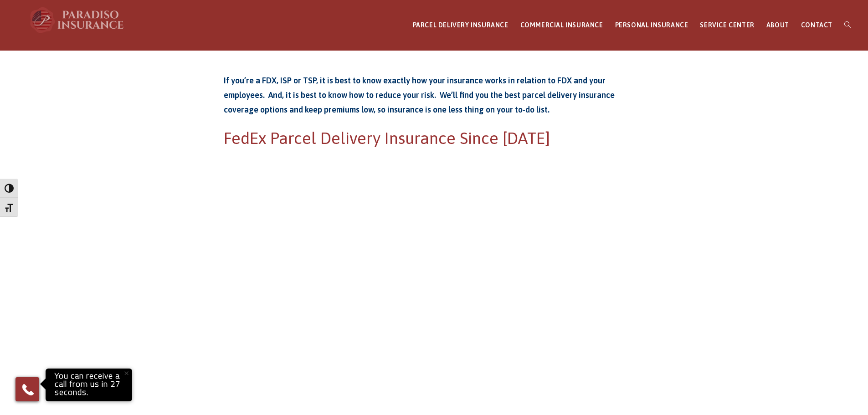 This screenshot has height=415, width=868. Describe the element at coordinates (461, 25) in the screenshot. I see `span: PARCEL DELIVERY INSURANCE` at that location.